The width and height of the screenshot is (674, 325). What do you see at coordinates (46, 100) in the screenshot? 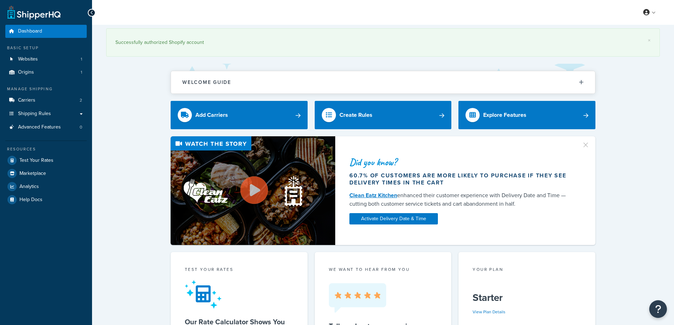
I see `li: Carriers` at bounding box center [46, 100].